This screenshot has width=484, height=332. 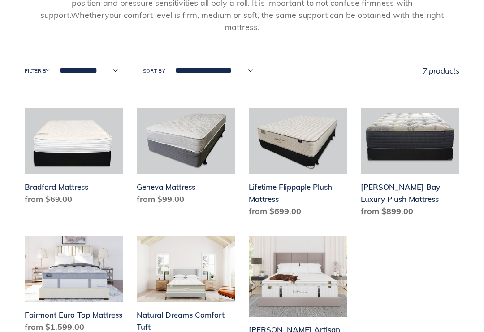 I want to click on a: Geneva Mattress, so click(x=186, y=158).